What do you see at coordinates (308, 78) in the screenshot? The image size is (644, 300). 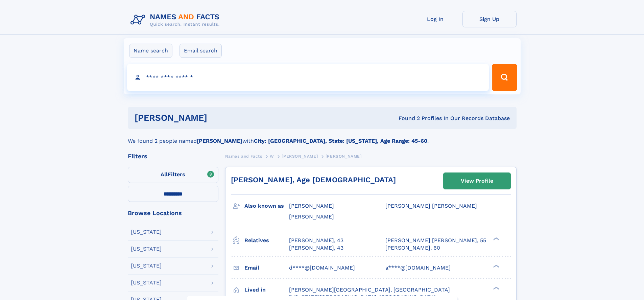 I see `input: search input` at bounding box center [308, 78].